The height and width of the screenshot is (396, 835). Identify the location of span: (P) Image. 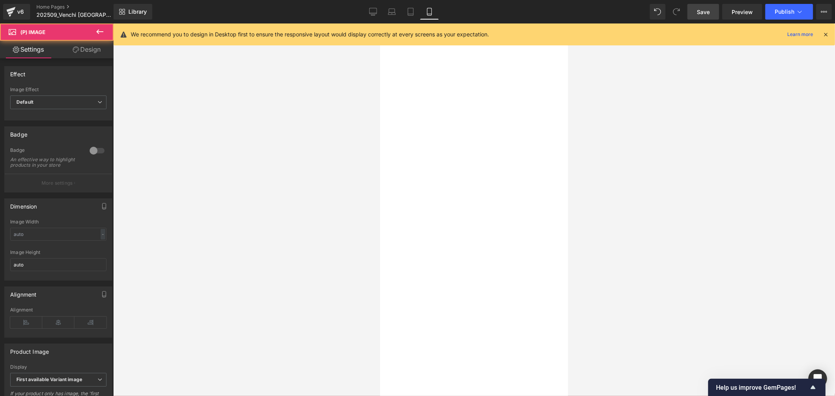
(33, 32).